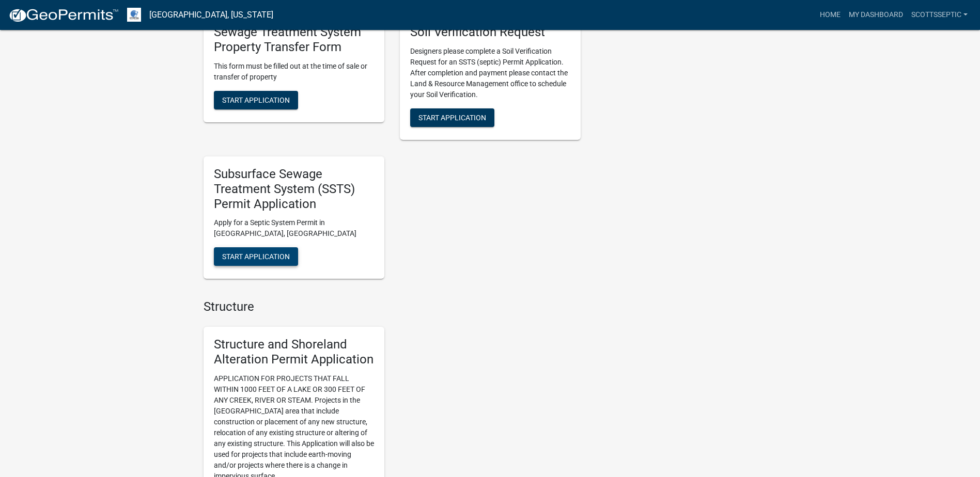 The width and height of the screenshot is (980, 477). Describe the element at coordinates (294, 40) in the screenshot. I see `h5: Sewage Treatment System Property Transfer Form` at that location.